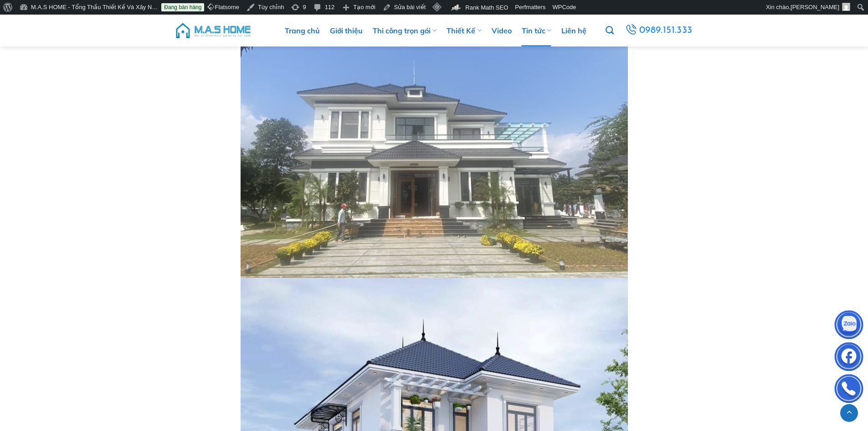  Describe the element at coordinates (434, 154) in the screenshot. I see `img: Nhà mái nhật 2 tầng 4 phòng ngủ - Lựa chọn hoàn hảo cho gia đình Việt 10` at that location.